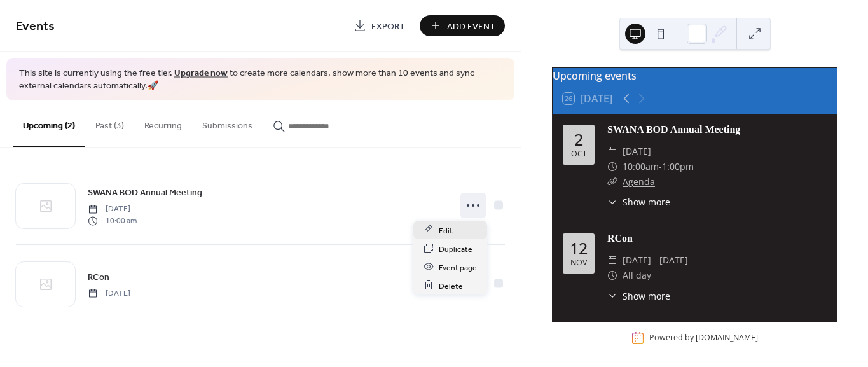 This screenshot has width=868, height=367. I want to click on button: Recurring, so click(163, 123).